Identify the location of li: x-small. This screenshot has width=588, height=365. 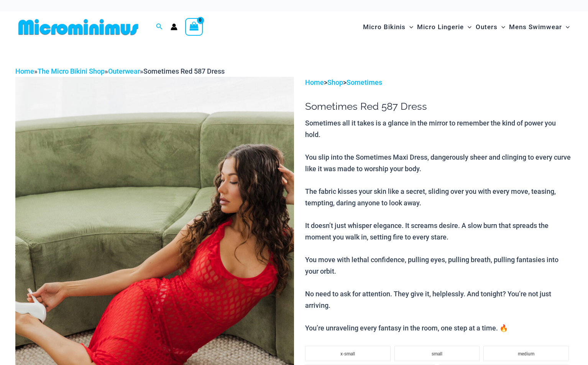
(347, 354).